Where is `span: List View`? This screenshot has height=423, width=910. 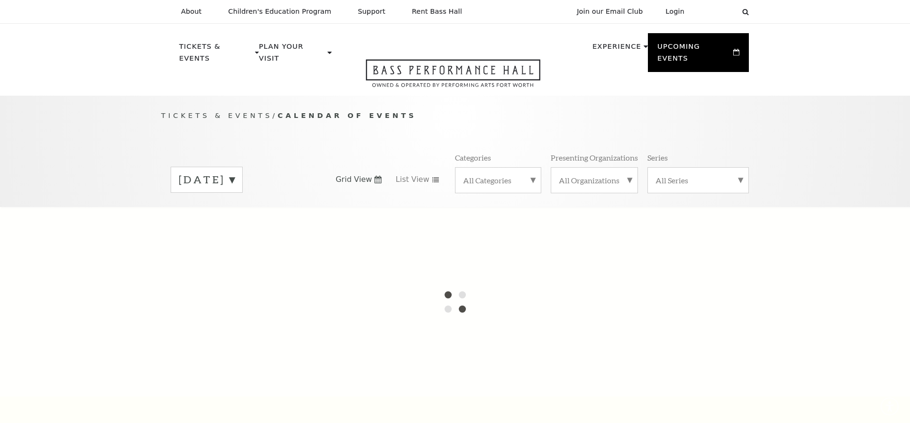
span: List View is located at coordinates (412, 180).